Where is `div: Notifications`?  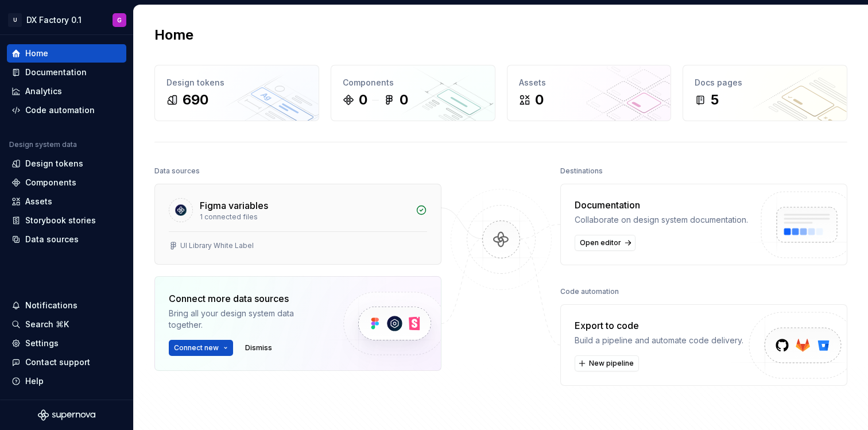
div: Notifications is located at coordinates (51, 305).